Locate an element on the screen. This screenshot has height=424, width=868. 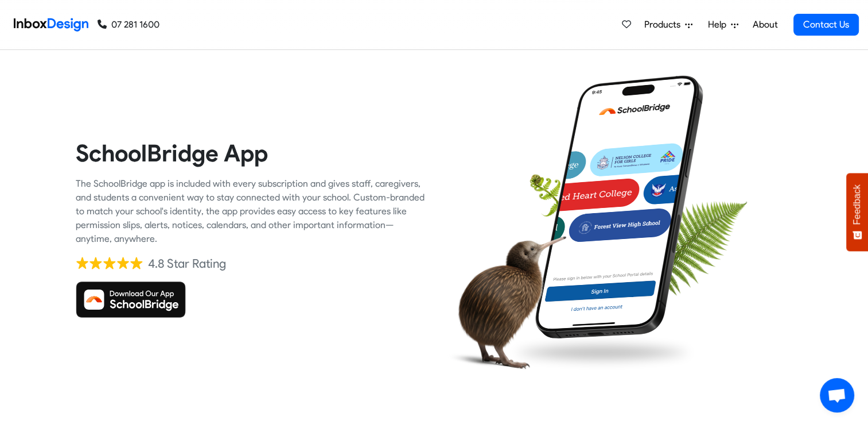
span: Help is located at coordinates (720, 25).